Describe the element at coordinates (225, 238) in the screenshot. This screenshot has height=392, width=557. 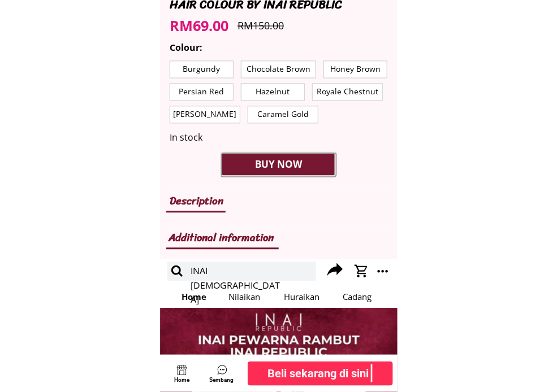
I see `div: Additional information` at that location.